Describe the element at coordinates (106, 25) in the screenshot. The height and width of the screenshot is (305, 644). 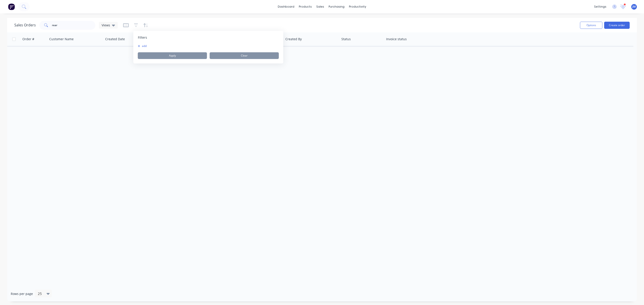
I see `span: Views` at that location.